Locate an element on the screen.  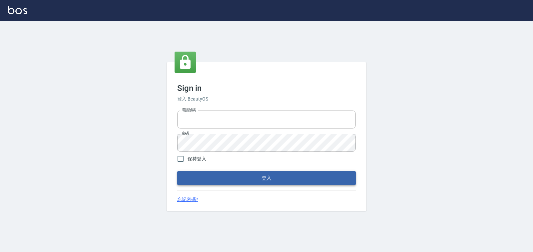
h6: 登入 BeautyOS is located at coordinates (267, 99).